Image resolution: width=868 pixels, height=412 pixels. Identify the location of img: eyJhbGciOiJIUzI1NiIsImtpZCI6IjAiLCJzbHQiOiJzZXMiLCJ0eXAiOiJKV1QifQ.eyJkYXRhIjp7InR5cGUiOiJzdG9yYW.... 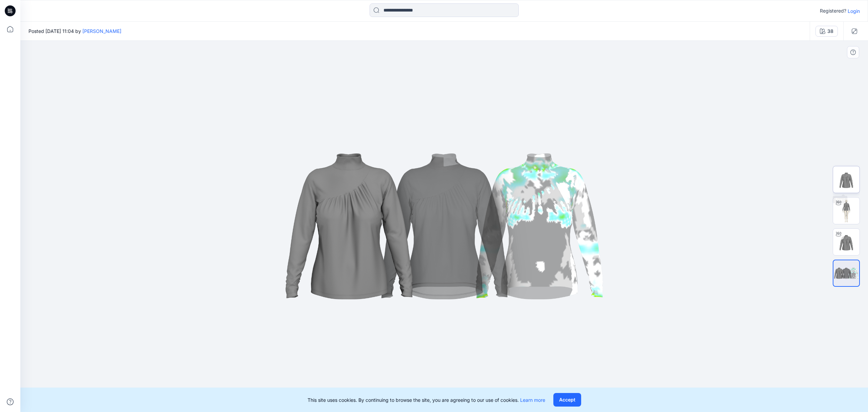
(444, 226).